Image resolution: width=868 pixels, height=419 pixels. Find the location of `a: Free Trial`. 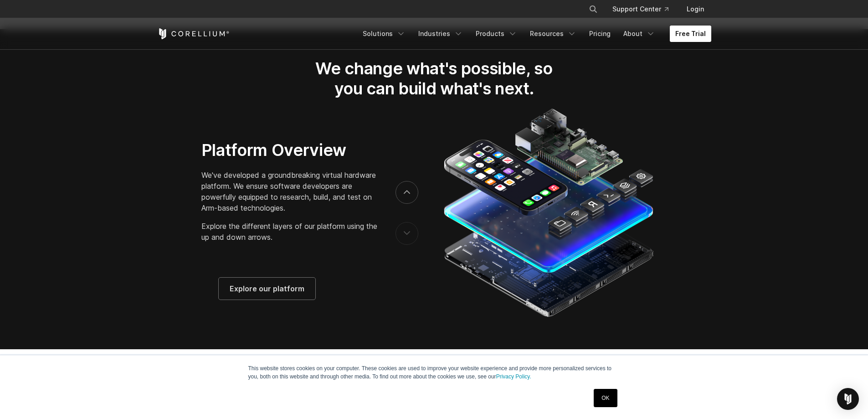

a: Free Trial is located at coordinates (690, 34).